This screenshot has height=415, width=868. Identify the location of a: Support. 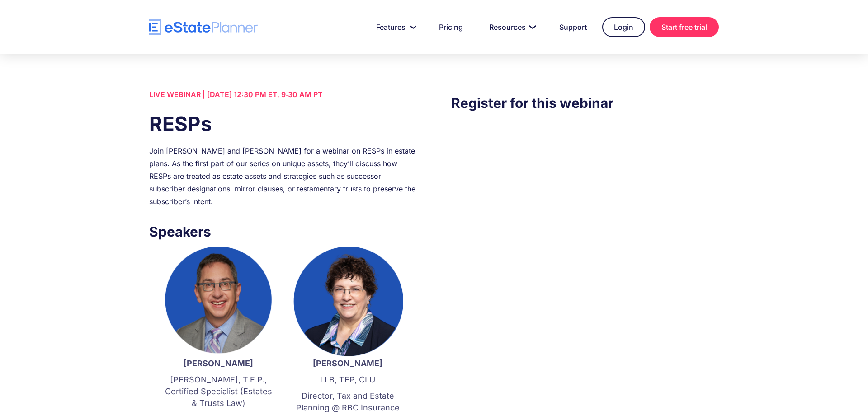
(573, 27).